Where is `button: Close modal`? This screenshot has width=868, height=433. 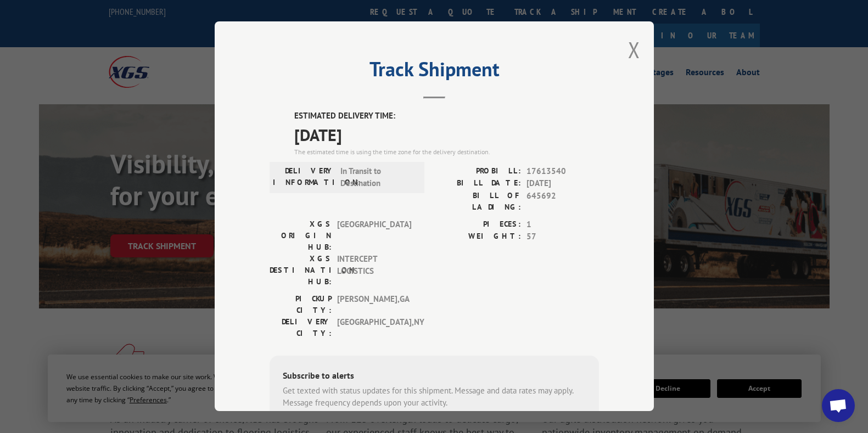 button: Close modal is located at coordinates (634, 49).